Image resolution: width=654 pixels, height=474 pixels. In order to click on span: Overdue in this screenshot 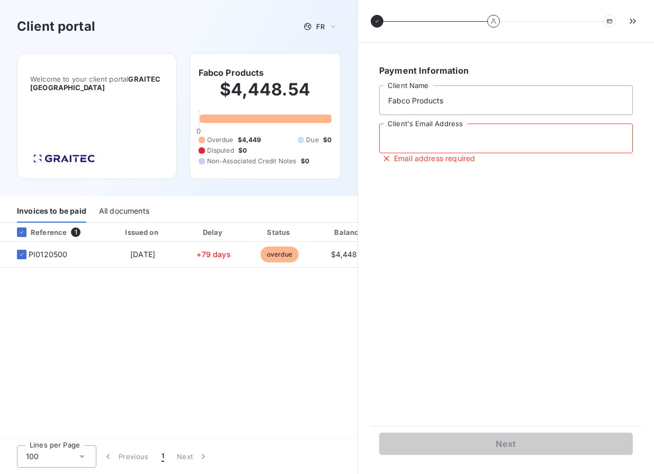, I will do `click(220, 140)`.